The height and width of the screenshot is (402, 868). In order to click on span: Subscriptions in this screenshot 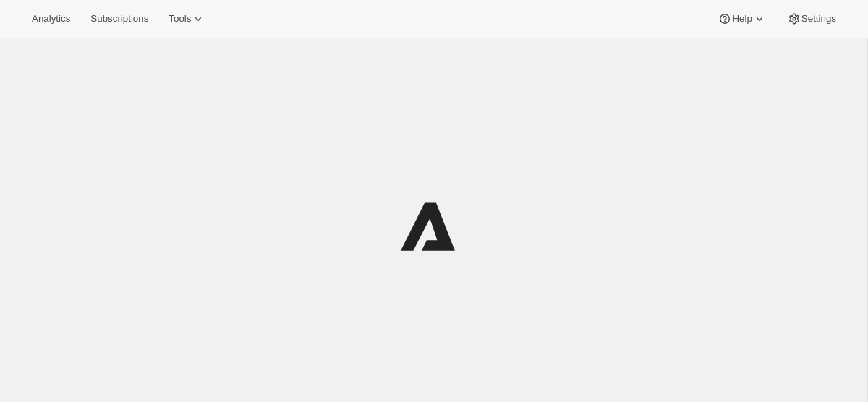, I will do `click(120, 19)`.